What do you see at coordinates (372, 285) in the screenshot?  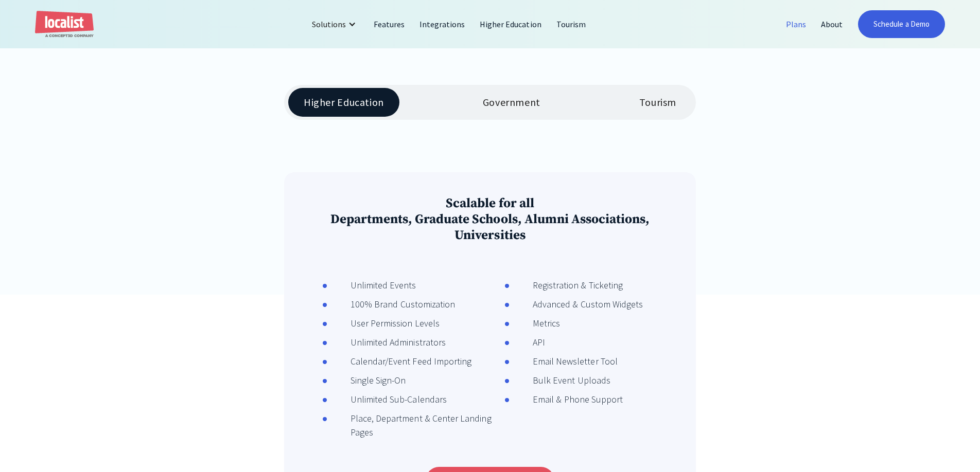 I see `div: Unlimited Events` at bounding box center [372, 285].